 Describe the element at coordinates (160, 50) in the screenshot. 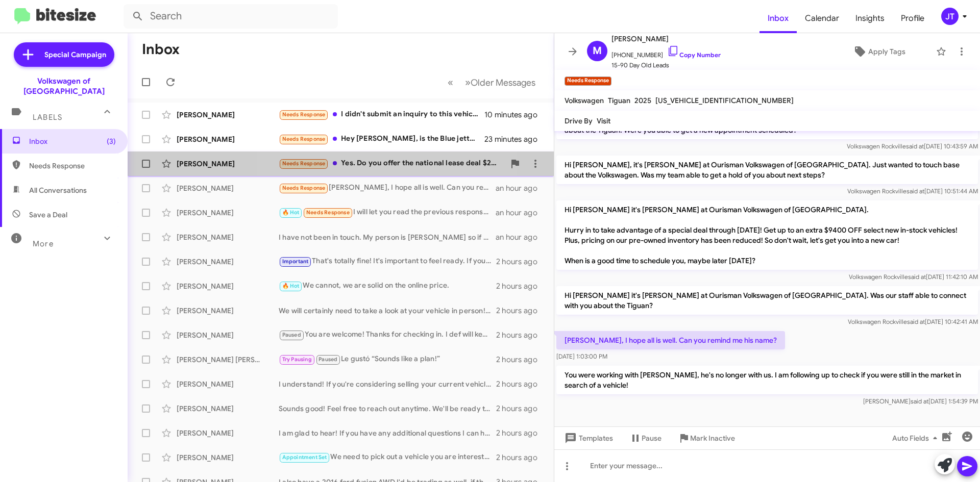

I see `h1: Inbox` at that location.